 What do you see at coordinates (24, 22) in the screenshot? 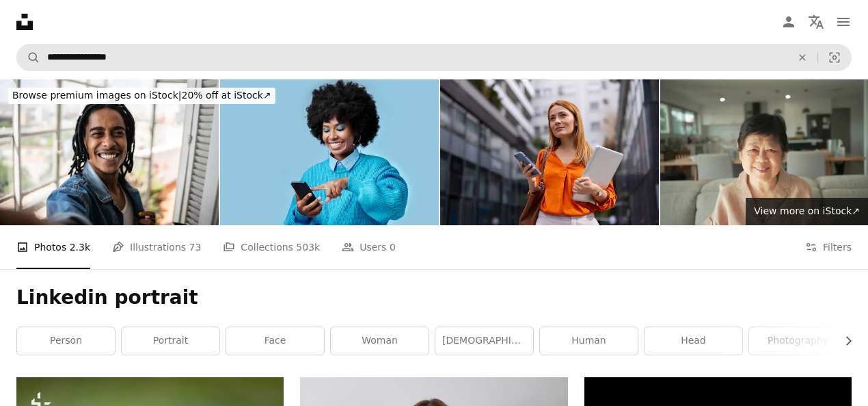
I see `a: Home — Unsplash` at bounding box center [24, 22].